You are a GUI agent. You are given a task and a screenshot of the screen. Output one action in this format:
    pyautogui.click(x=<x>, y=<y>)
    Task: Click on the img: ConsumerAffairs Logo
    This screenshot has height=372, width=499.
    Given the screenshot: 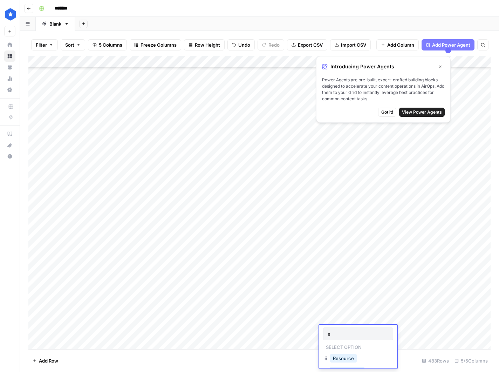 What is the action you would take?
    pyautogui.click(x=11, y=14)
    